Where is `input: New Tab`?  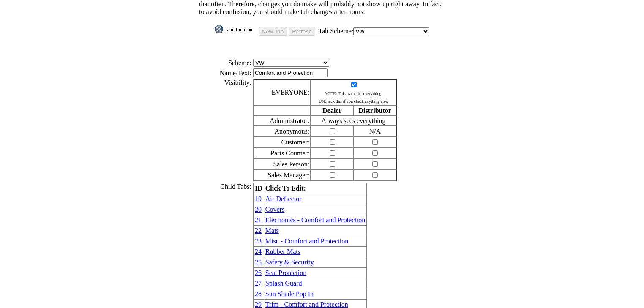 input: New Tab is located at coordinates (273, 31).